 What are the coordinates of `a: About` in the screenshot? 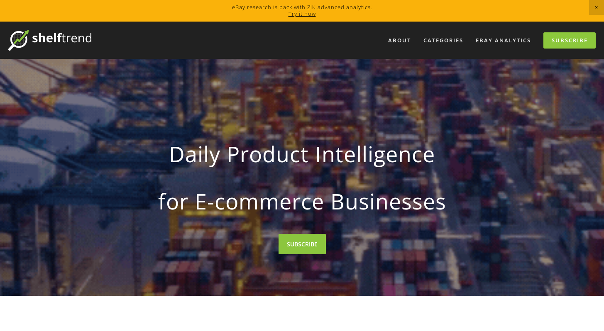 It's located at (399, 40).